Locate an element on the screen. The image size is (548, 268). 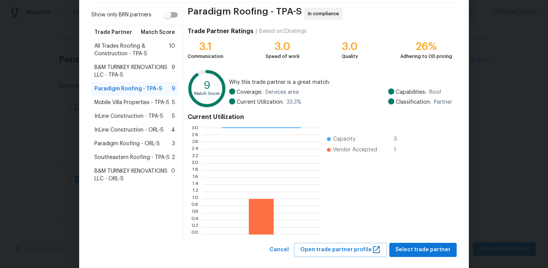
div: Adhering to OD pricing is located at coordinates (426, 56).